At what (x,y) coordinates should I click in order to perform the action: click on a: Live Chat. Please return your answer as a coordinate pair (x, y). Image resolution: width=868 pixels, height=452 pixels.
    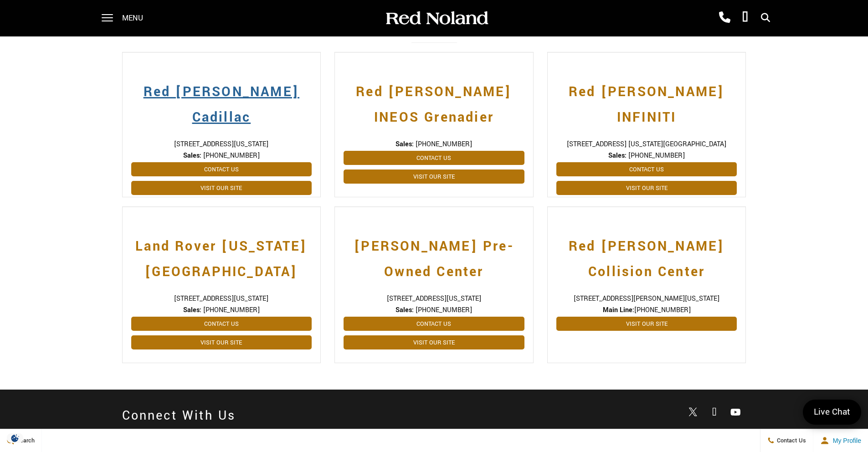
    Looking at the image, I should click on (832, 412).